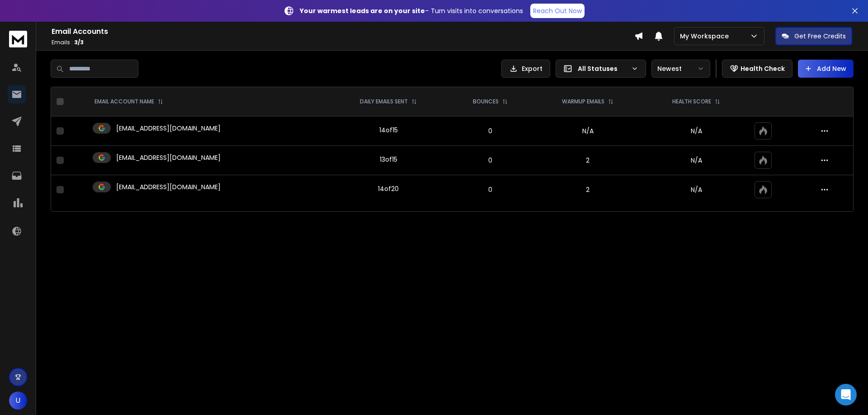  I want to click on p: WARMUP EMAILS, so click(583, 101).